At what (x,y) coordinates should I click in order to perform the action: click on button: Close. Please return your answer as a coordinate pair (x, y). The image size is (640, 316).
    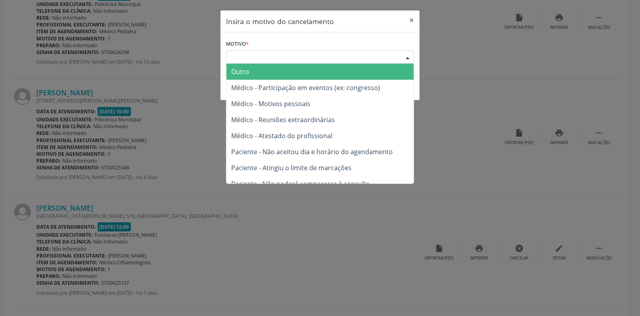
    Looking at the image, I should click on (412, 20).